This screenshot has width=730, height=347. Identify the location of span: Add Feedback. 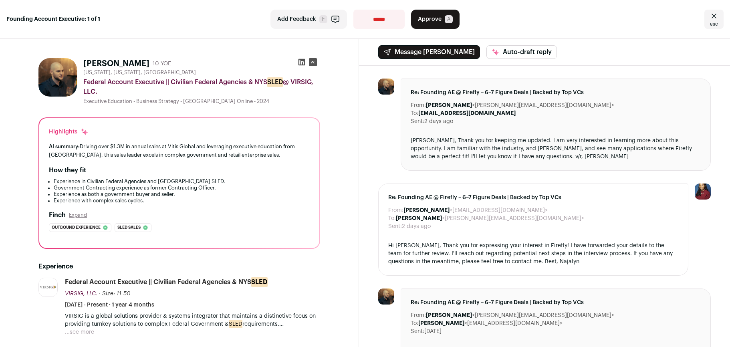
(296, 19).